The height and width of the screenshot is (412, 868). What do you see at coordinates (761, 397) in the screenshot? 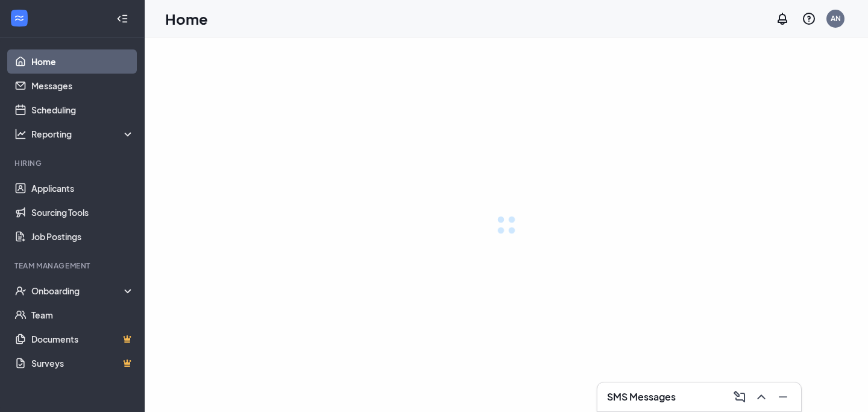
I see `svg: ChevronUp` at bounding box center [761, 397].